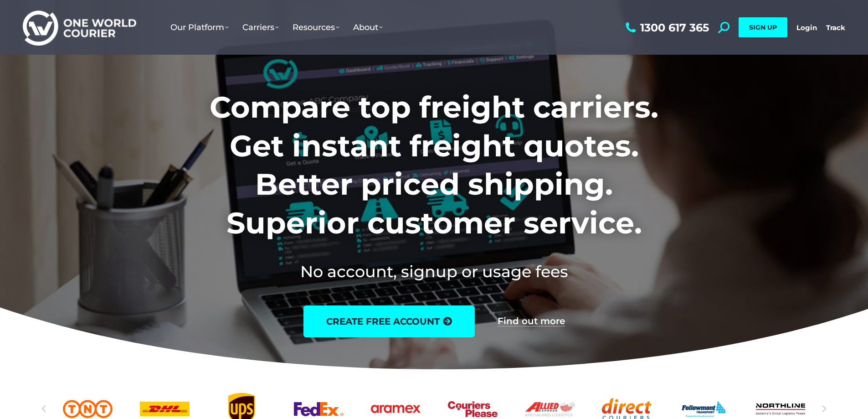  Describe the element at coordinates (79, 27) in the screenshot. I see `img: One World Courier` at that location.